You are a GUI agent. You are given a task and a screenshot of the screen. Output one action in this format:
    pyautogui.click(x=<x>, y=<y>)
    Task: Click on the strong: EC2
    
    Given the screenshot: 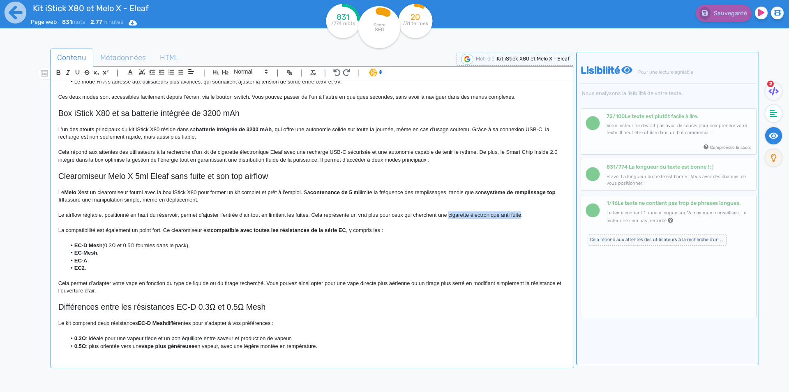 What is the action you would take?
    pyautogui.click(x=79, y=268)
    